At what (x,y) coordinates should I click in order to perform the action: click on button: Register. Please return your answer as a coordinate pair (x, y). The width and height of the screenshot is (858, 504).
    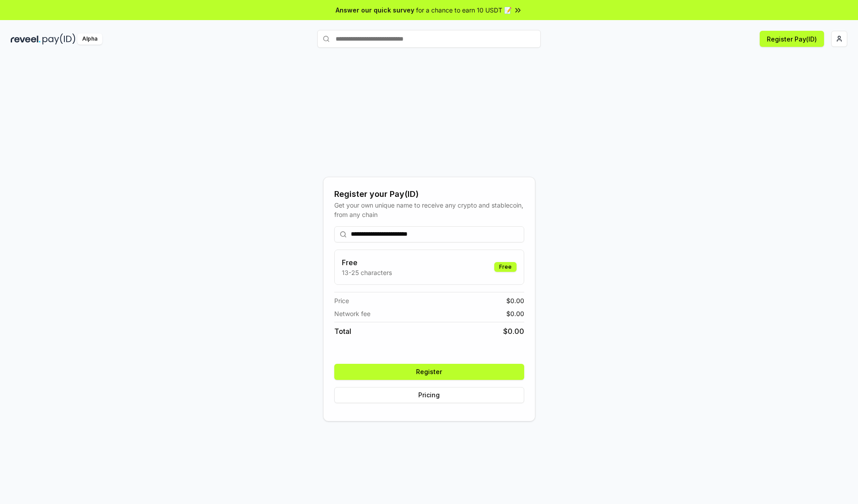
    Looking at the image, I should click on (429, 372).